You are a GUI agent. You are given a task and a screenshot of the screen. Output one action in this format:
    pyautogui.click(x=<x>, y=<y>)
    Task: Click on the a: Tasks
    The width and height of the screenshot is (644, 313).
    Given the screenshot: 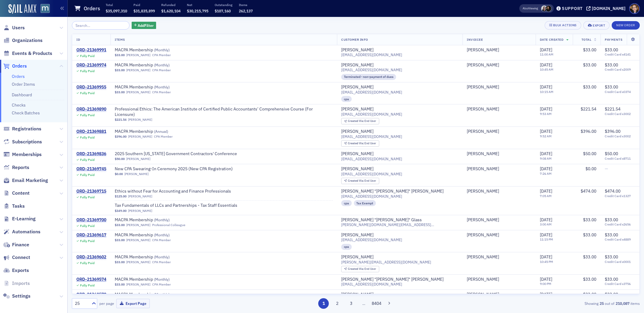 What is the action you would take?
    pyautogui.click(x=14, y=206)
    